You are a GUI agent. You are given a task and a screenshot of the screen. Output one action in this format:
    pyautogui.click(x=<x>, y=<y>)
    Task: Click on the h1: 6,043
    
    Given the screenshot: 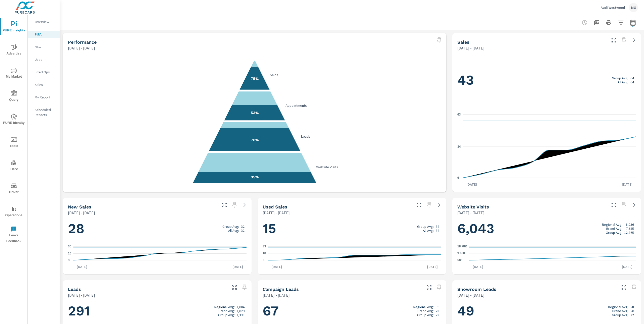 What is the action you would take?
    pyautogui.click(x=547, y=228)
    